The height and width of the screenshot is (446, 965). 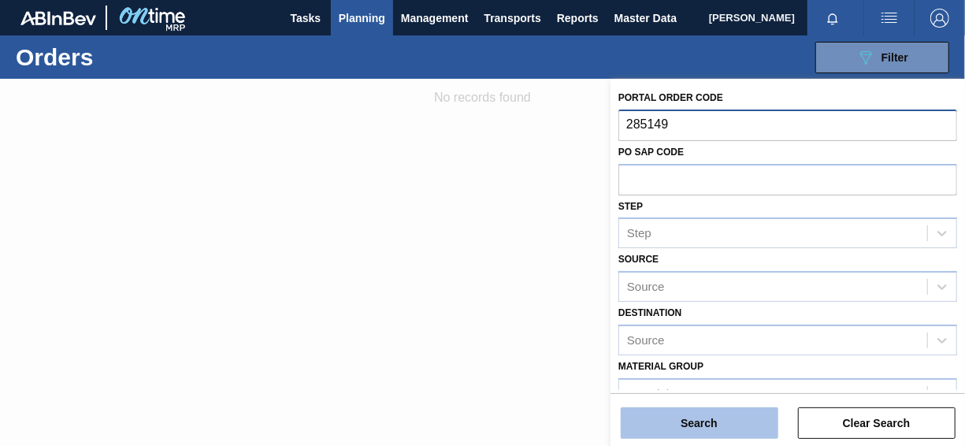 What do you see at coordinates (578, 18) in the screenshot?
I see `span: Reports` at bounding box center [578, 18].